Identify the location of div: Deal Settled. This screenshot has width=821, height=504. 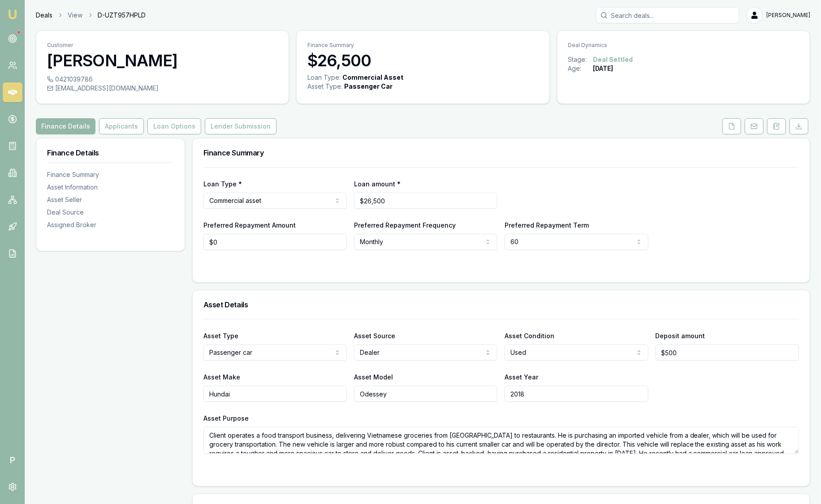
(613, 59).